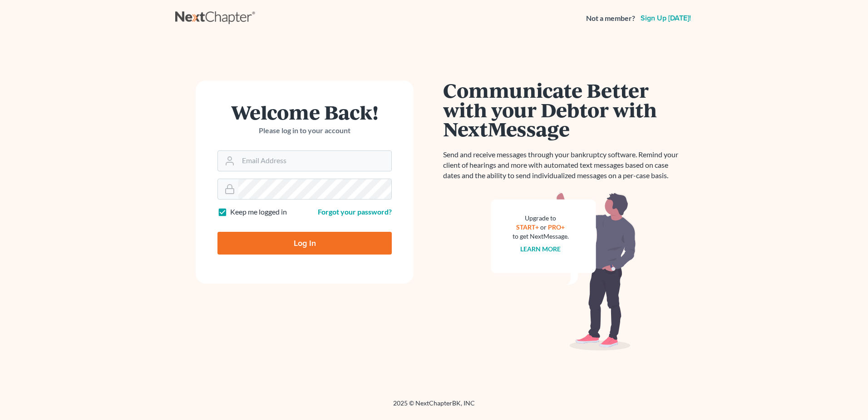  What do you see at coordinates (355, 211) in the screenshot?
I see `a: Forgot your password?` at bounding box center [355, 211].